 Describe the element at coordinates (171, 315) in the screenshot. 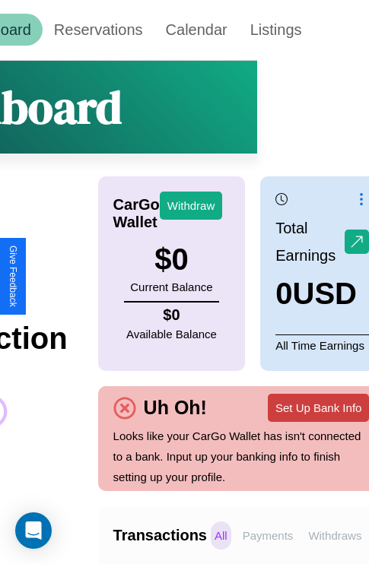

I see `h4: $ 0` at that location.